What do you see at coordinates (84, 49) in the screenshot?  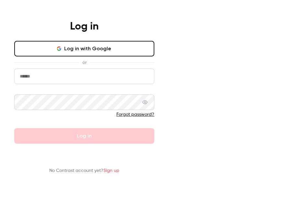 I see `button: Log in with Google` at bounding box center [84, 49].